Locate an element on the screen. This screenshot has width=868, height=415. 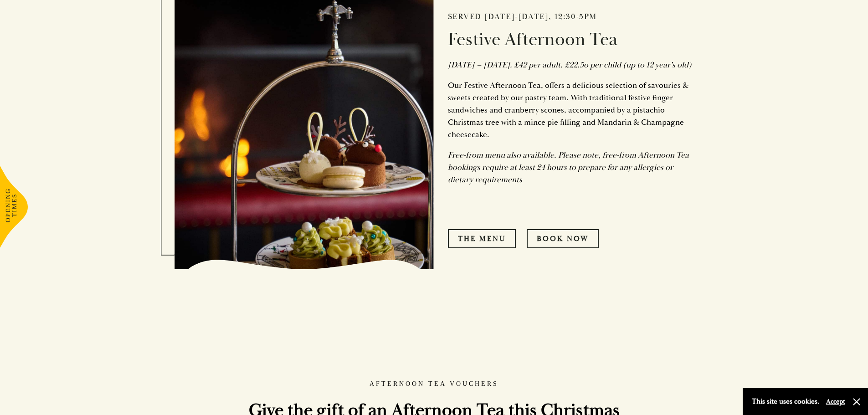
button: Accept is located at coordinates (835, 401).